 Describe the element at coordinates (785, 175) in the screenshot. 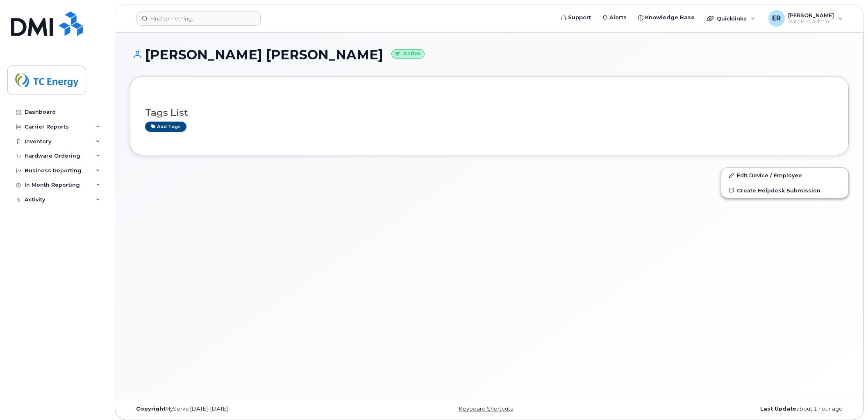

I see `a: Edit Device / Employee` at that location.